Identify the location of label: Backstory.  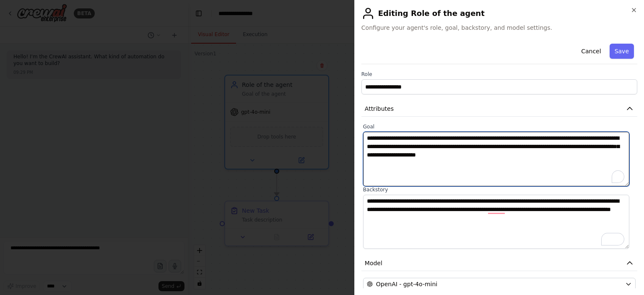
(499, 190).